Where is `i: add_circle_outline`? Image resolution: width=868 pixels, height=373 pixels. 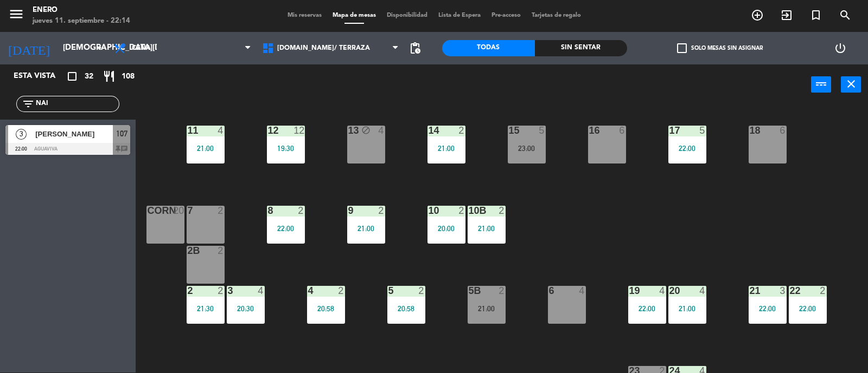 i: add_circle_outline is located at coordinates (757, 15).